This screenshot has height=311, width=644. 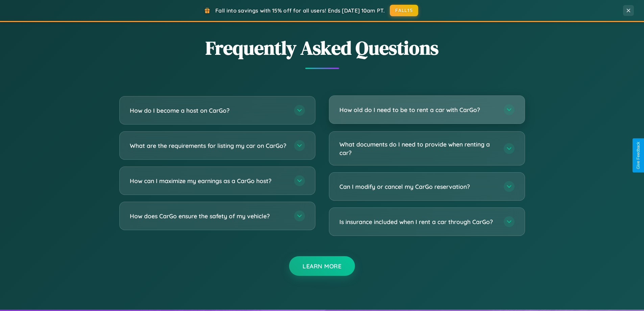 What do you see at coordinates (208, 180) in the screenshot?
I see `h3: How can I maximize my earnings as a CarGo host?` at bounding box center [208, 180].